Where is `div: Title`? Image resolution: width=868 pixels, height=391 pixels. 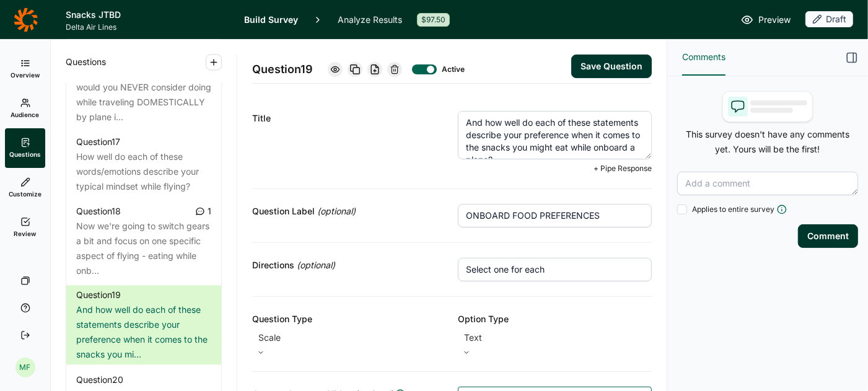 div: Title is located at coordinates (348, 118).